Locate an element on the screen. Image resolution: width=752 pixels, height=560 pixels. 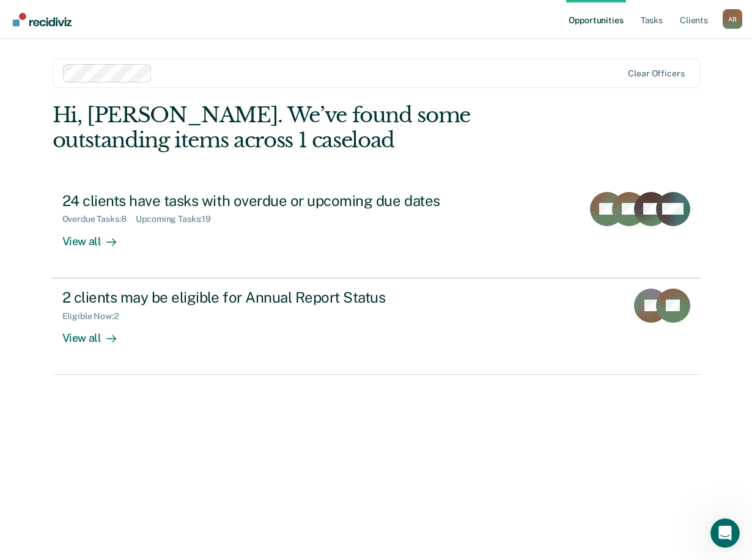
div: 24 clients have tasks with overdue or upcoming due dates is located at coordinates (277, 201).